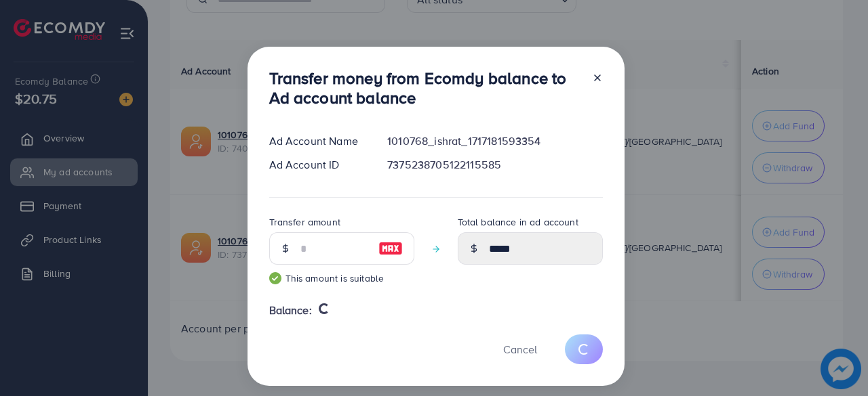 The width and height of the screenshot is (868, 396). I want to click on div: 1010768_ishrat_1717181593354, so click(494, 141).